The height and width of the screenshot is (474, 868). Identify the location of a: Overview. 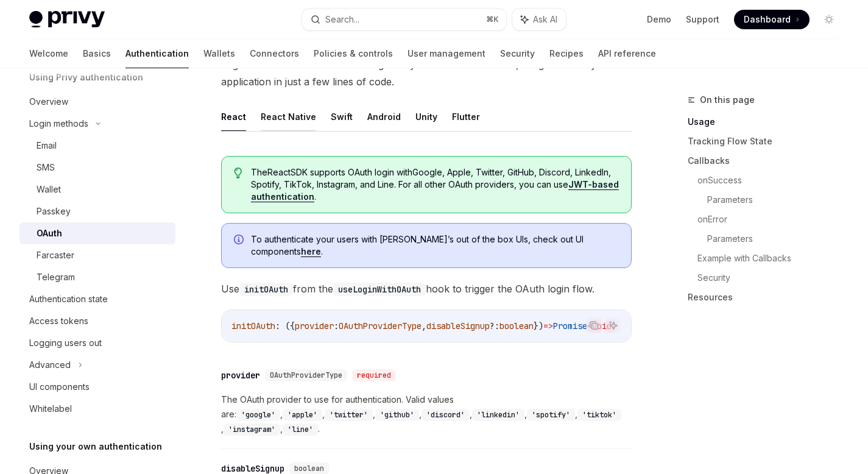
(97, 102).